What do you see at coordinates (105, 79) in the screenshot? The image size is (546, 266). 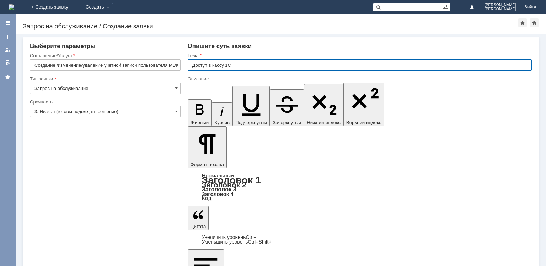 I see `div: Тип заявки` at bounding box center [105, 79].